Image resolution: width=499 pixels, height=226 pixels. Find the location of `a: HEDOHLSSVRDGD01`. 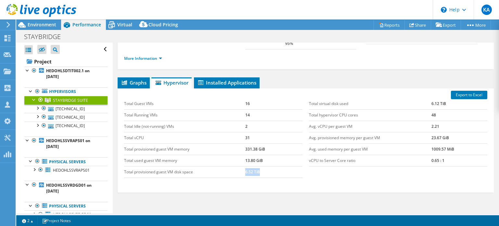

a: HEDOHLSSVRDGD01 is located at coordinates (66, 214).